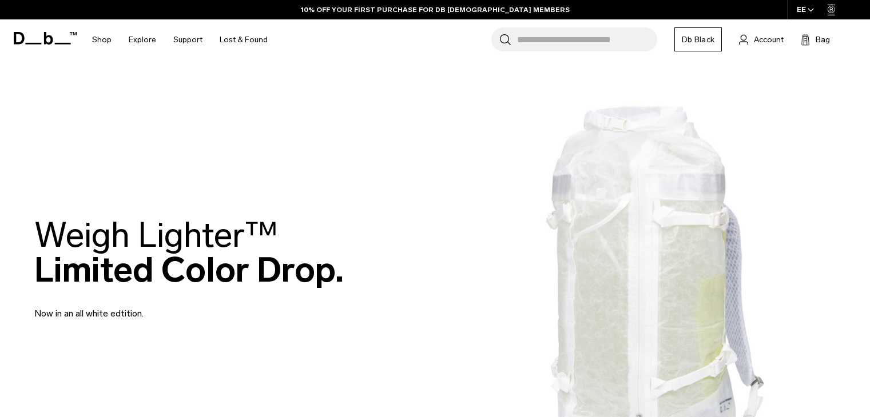 The image size is (870, 417). Describe the element at coordinates (156, 235) in the screenshot. I see `span: Weigh Lighter™` at that location.